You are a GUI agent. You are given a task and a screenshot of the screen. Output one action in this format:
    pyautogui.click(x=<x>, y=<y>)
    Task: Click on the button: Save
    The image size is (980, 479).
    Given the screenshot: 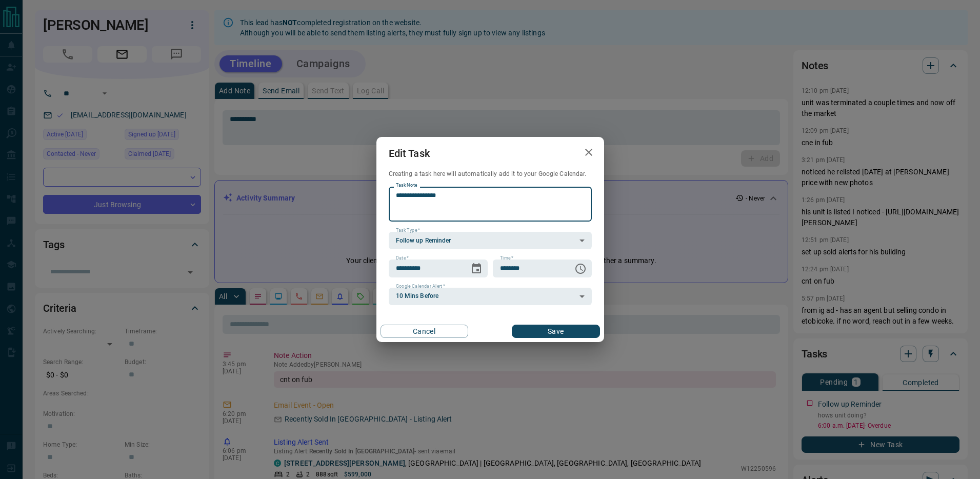 What is the action you would take?
    pyautogui.click(x=555, y=331)
    